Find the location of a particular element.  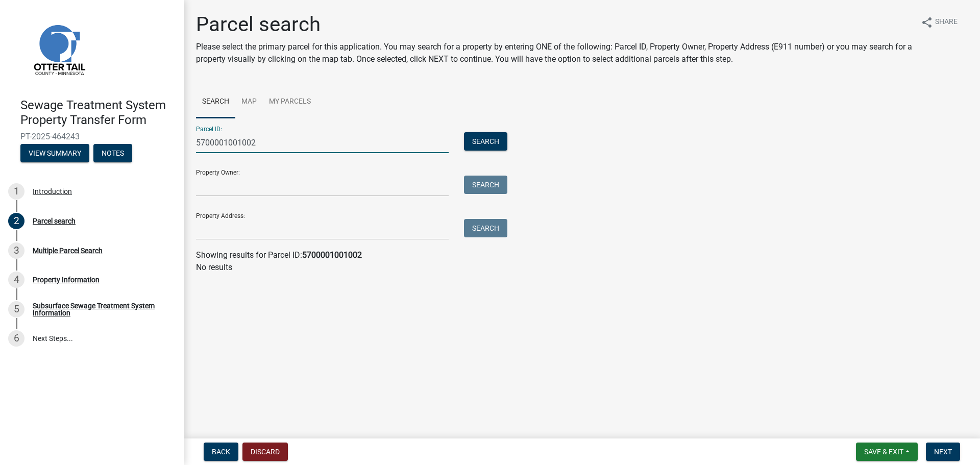

button: Save & Exit is located at coordinates (886, 451).